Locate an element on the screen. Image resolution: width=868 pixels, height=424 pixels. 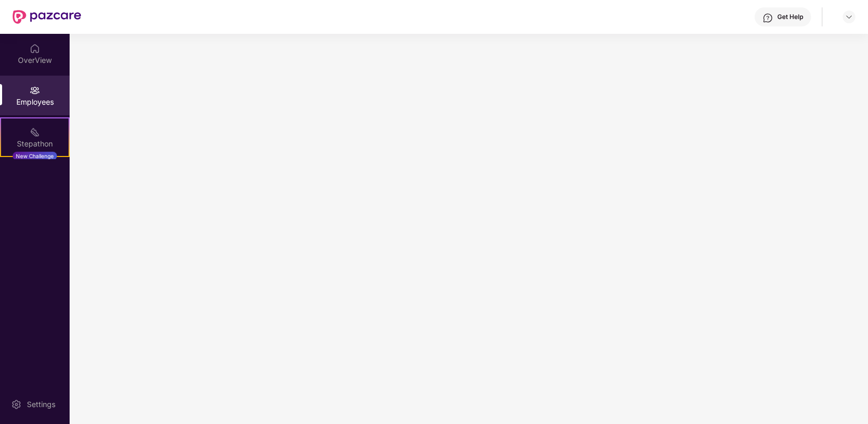
div: Settings is located at coordinates (41, 404).